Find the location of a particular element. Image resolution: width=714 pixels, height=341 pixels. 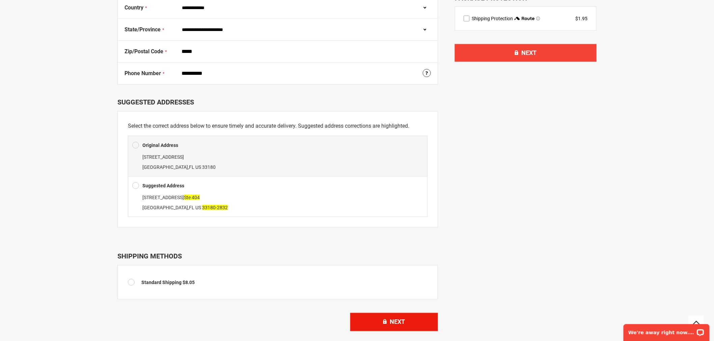

span: Ste 404 is located at coordinates (192, 198).